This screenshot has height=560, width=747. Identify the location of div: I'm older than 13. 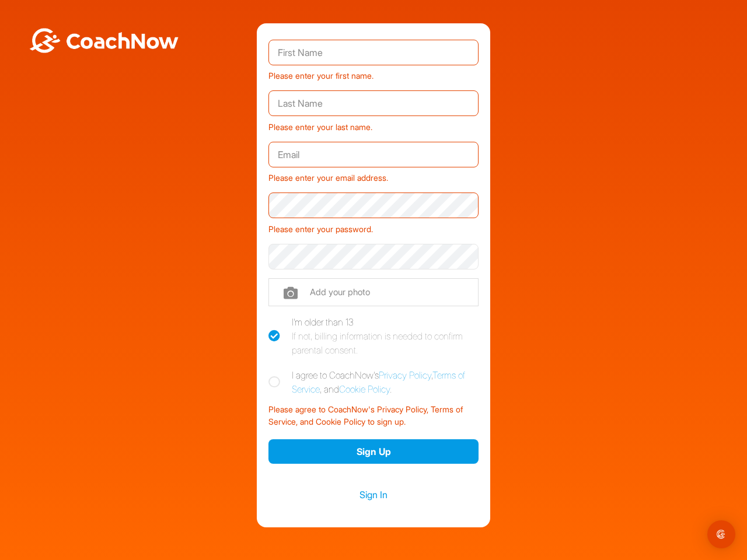
(385, 336).